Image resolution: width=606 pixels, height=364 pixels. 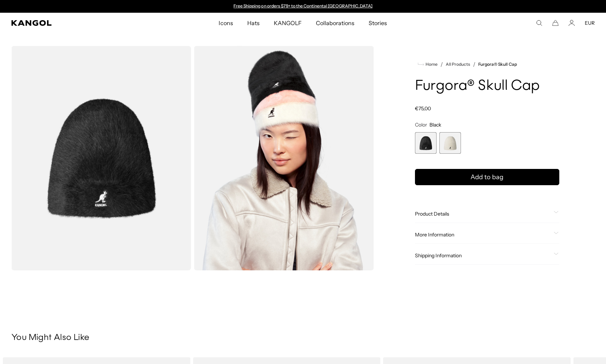 I want to click on h1: Furgora® Skull Cap, so click(x=487, y=86).